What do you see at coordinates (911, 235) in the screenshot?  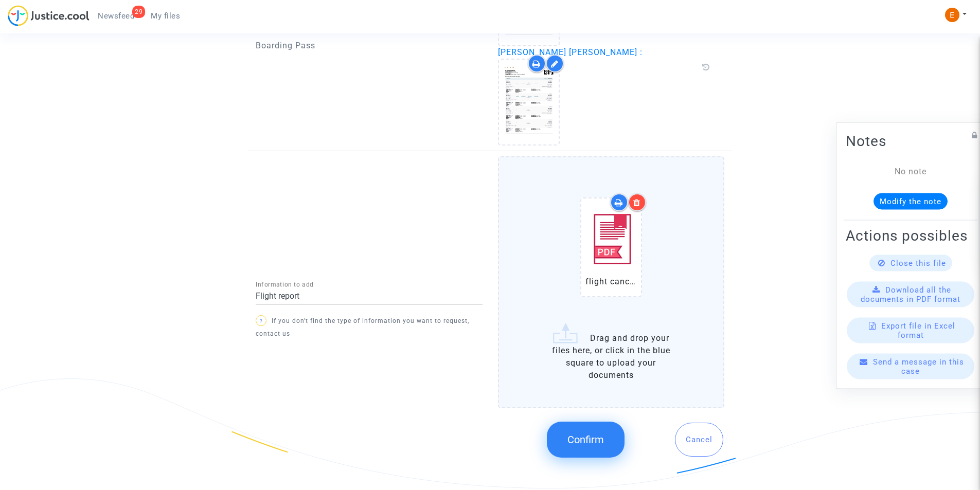 I see `h2: Actions possibles` at bounding box center [911, 235].